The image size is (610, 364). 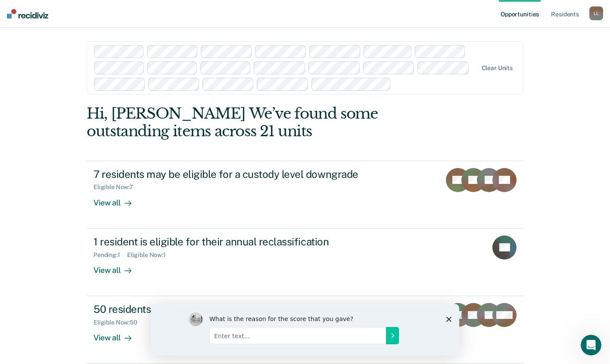 What do you see at coordinates (158, 15) in the screenshot?
I see `div: What is the reason for the score that you gave?` at bounding box center [158, 15].